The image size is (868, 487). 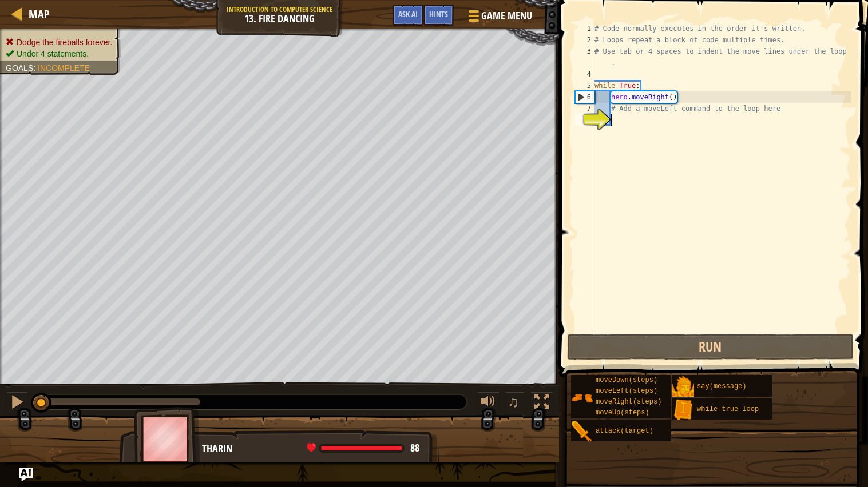 I want to click on button: Run, so click(x=710, y=347).